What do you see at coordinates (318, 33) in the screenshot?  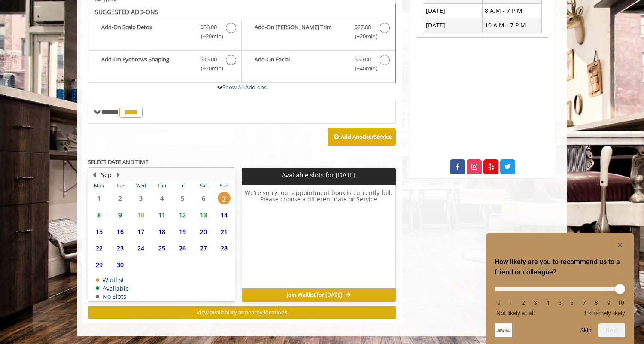 I see `label: Add-On Beard Trim` at bounding box center [318, 33].